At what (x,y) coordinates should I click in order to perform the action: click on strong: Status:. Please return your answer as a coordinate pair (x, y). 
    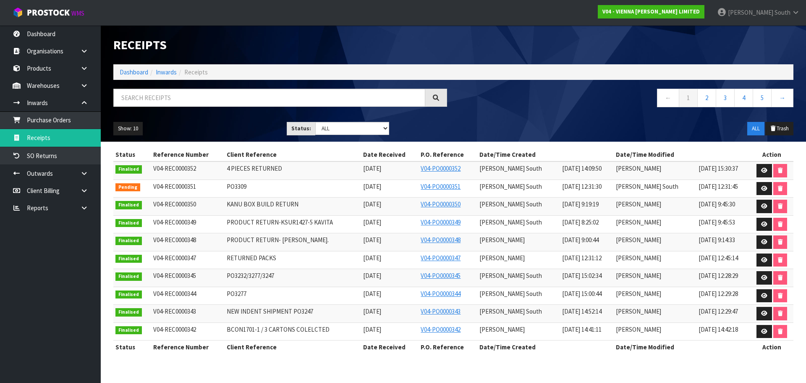
    Looking at the image, I should click on (301, 128).